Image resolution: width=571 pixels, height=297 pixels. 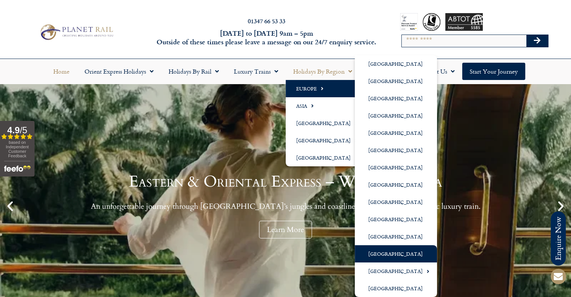 What do you see at coordinates (285, 229) in the screenshot?
I see `a: Learn More` at bounding box center [285, 229].